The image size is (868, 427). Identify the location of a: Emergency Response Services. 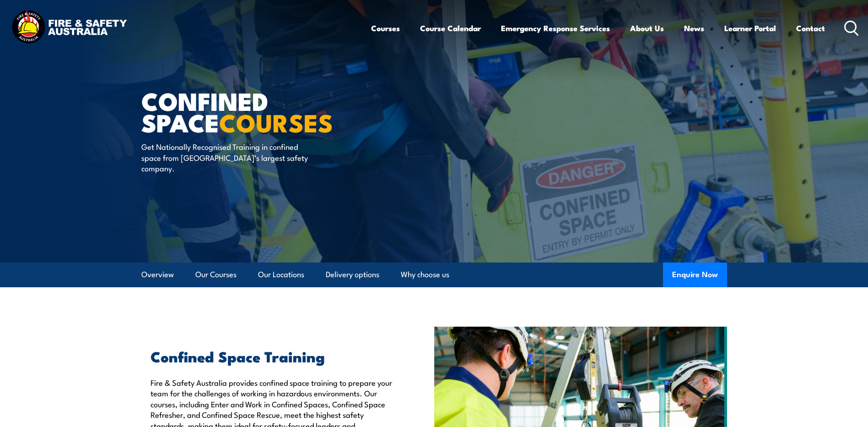
(555, 28).